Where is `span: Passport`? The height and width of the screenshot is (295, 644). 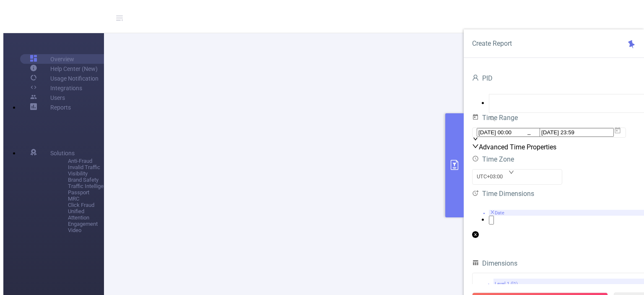 span: Passport is located at coordinates (102, 192).